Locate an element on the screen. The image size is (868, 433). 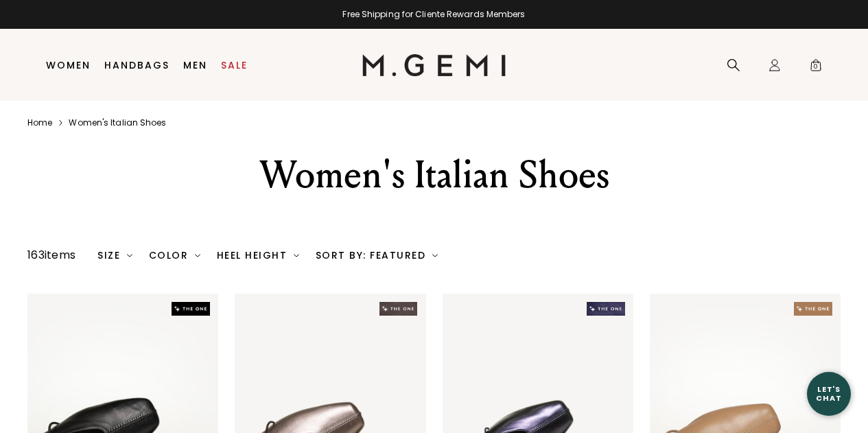
a: Handbags is located at coordinates (137, 65).